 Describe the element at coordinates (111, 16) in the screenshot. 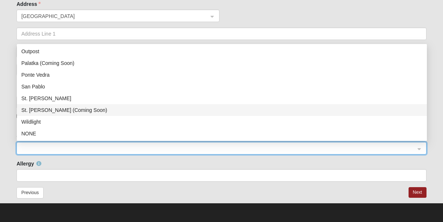

I see `span: United States` at that location.